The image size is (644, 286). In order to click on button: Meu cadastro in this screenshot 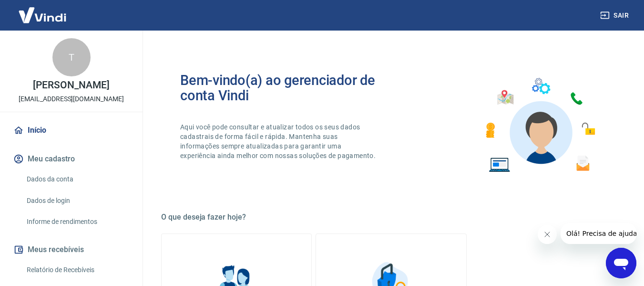, I will do `click(71, 159)`.